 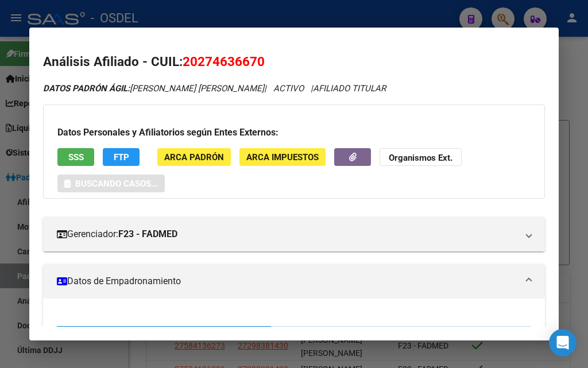 What do you see at coordinates (116, 184) in the screenshot?
I see `span: Buscando casos...` at bounding box center [116, 184].